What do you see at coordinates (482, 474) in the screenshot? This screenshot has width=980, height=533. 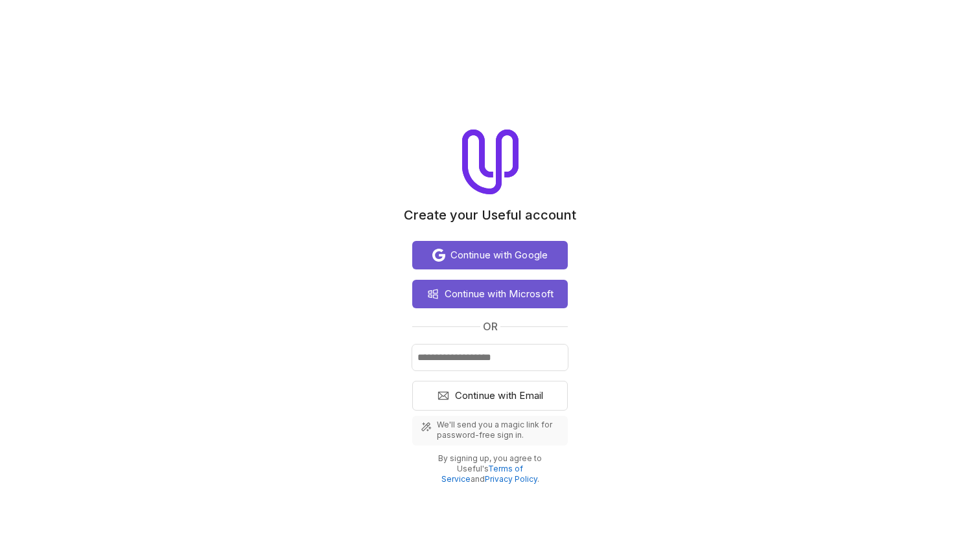 I see `a: Terms of Service` at bounding box center [482, 474].